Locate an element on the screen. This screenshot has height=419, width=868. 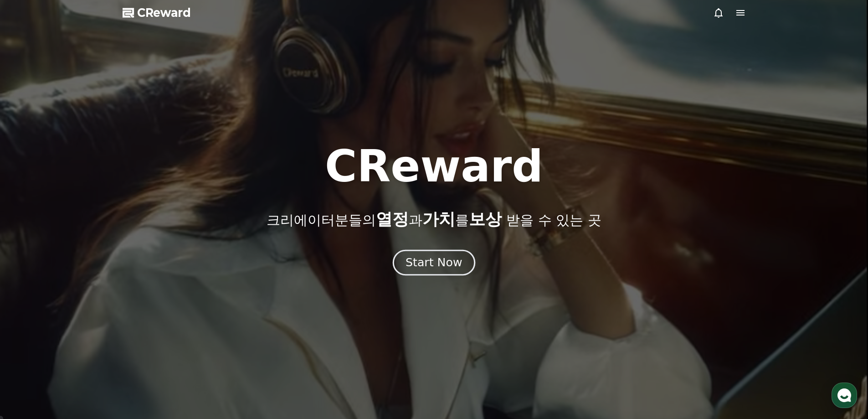
div: Start Now is located at coordinates (433, 263).